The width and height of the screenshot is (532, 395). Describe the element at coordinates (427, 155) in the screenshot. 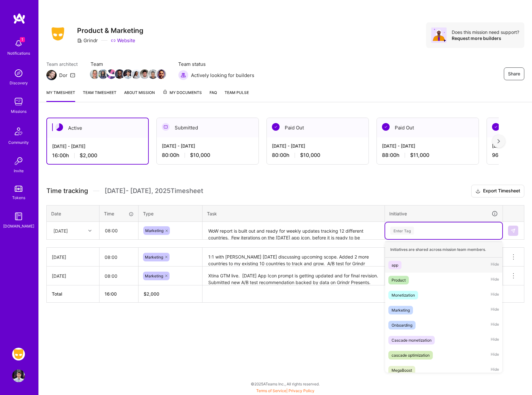

I see `div: 88:00 h` at that location.